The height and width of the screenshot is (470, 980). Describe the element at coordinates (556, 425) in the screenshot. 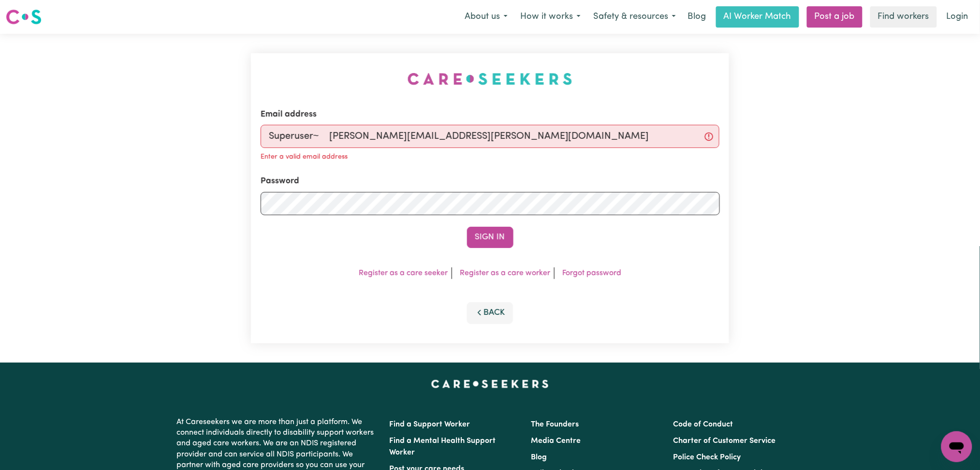

I see `a: The Founders` at that location.